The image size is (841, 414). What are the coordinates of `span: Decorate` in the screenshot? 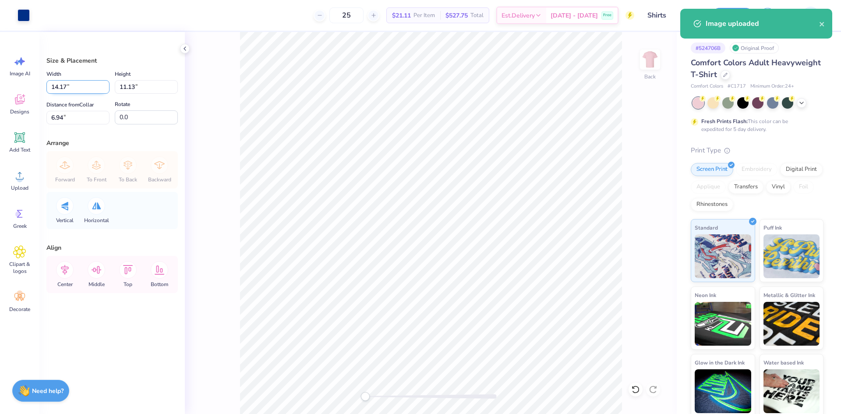 It's located at (20, 309).